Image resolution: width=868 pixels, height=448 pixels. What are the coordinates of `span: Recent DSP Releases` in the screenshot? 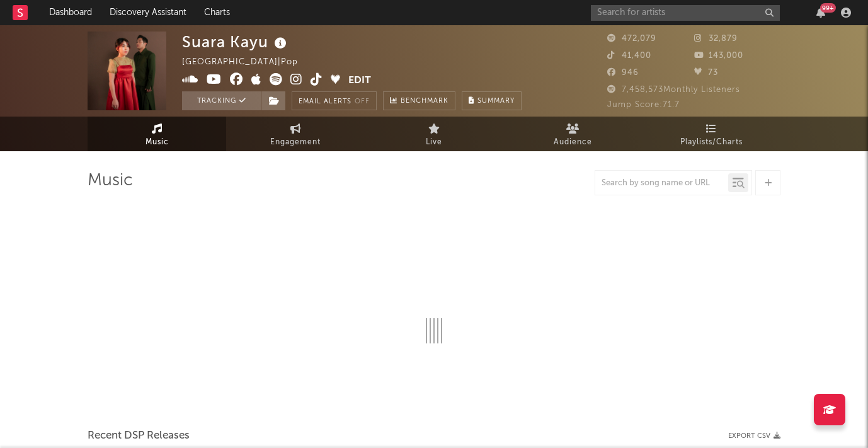 It's located at (138, 436).